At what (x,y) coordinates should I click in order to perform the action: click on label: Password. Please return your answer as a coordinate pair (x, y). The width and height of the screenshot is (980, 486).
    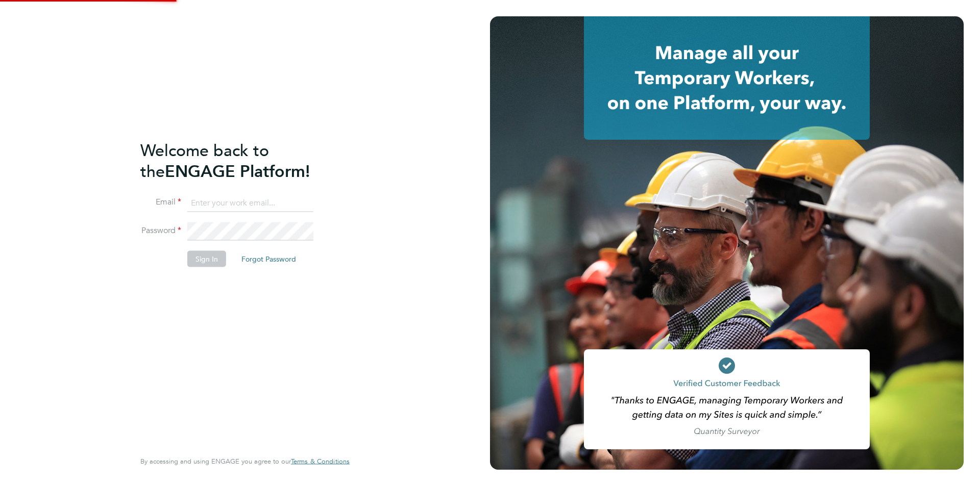
    Looking at the image, I should click on (161, 231).